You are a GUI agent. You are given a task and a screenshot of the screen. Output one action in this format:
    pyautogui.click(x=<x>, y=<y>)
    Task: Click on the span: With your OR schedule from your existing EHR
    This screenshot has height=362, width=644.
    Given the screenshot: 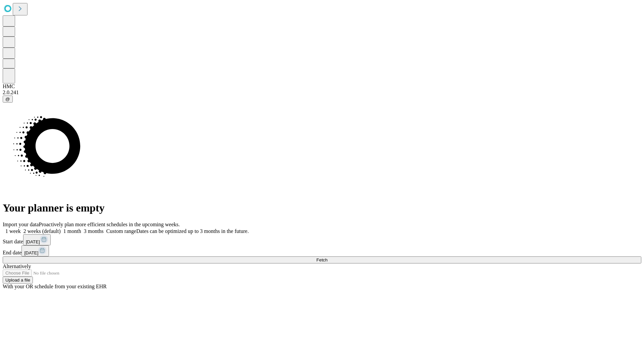 What is the action you would take?
    pyautogui.click(x=54, y=286)
    